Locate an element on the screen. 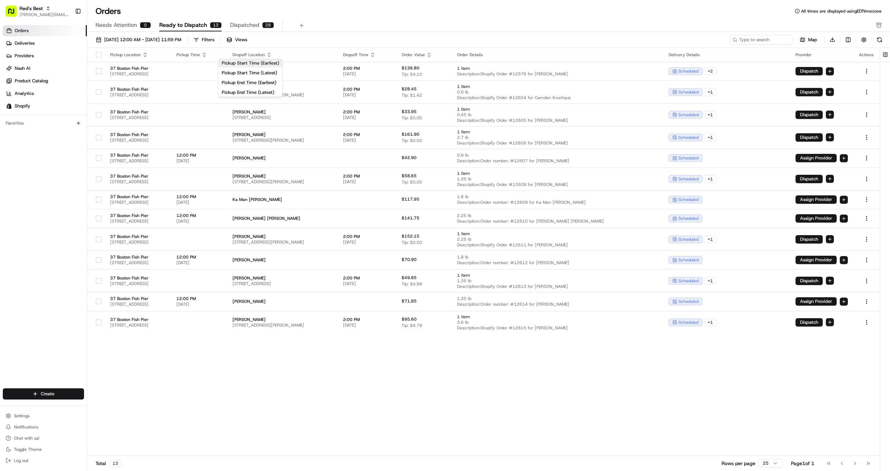 The width and height of the screenshot is (890, 471). span: Views is located at coordinates (241, 40).